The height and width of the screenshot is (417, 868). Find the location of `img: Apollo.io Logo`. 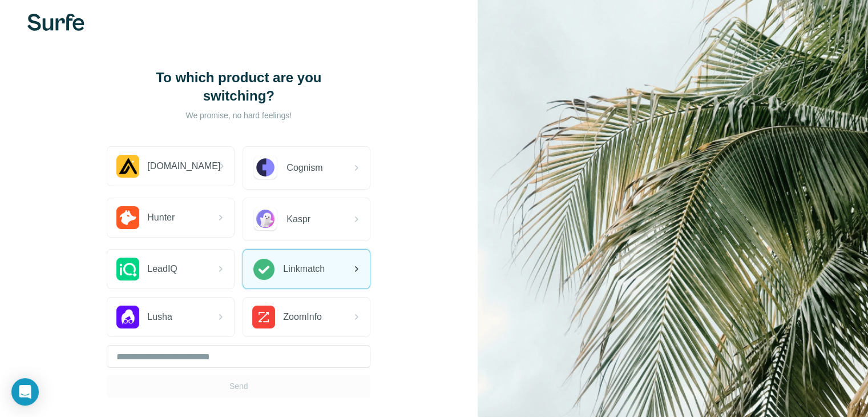

img: Apollo.io Logo is located at coordinates (128, 166).